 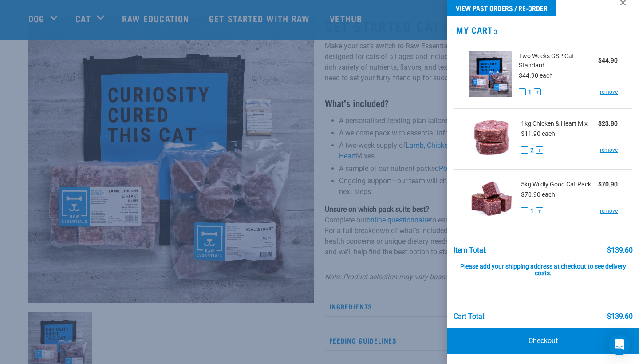 What do you see at coordinates (543, 30) in the screenshot?
I see `h2: My Cart` at bounding box center [543, 30].